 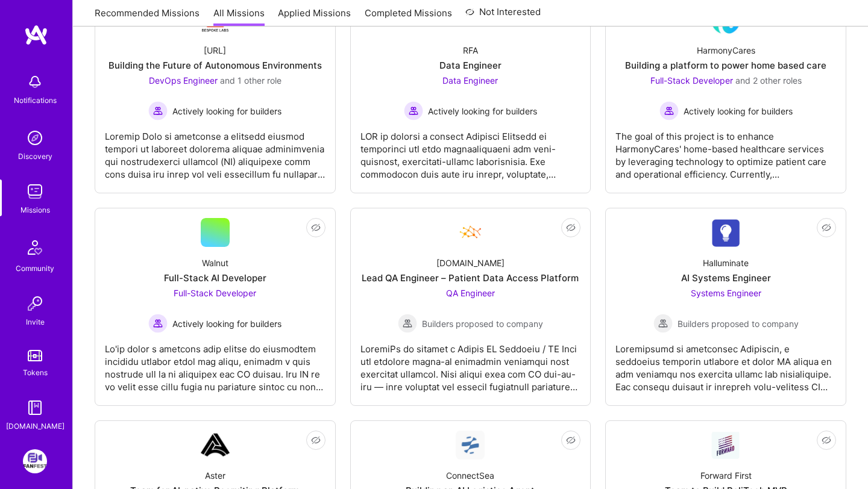 I want to click on span: Data Engineer, so click(x=470, y=80).